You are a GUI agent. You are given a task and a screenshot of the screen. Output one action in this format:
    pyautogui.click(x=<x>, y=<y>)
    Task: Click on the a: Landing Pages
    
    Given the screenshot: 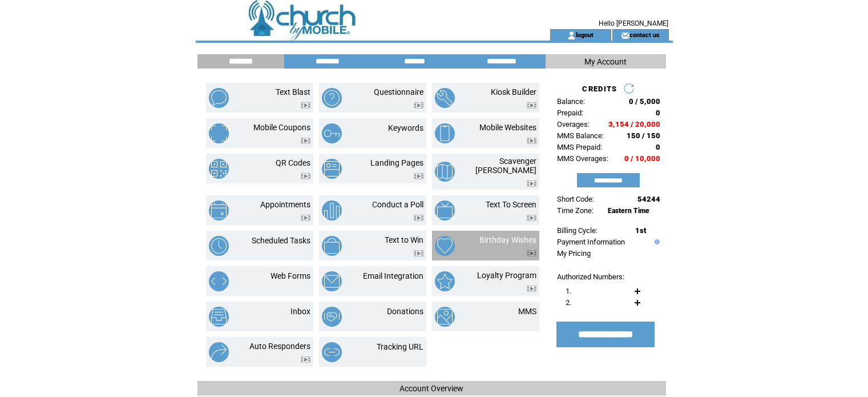 What is the action you would take?
    pyautogui.click(x=397, y=163)
    